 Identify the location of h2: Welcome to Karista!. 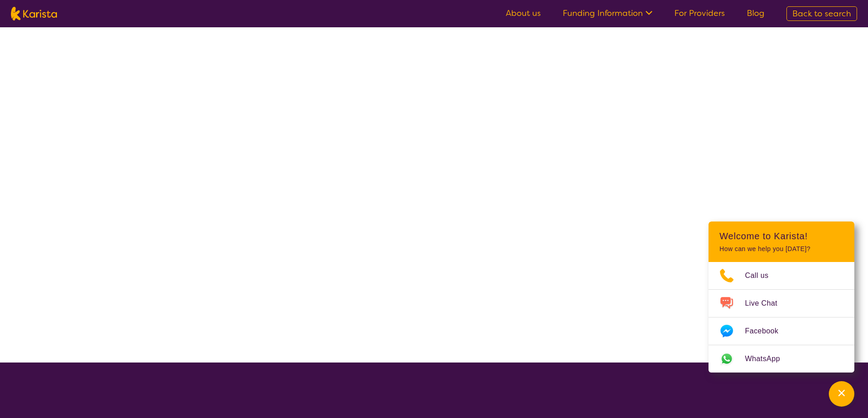
(782, 236).